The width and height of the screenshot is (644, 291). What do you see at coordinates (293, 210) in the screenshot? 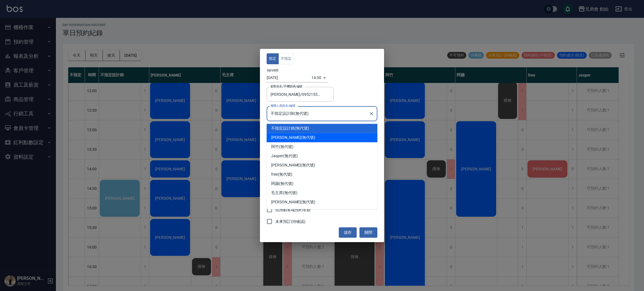
I see `span: 佔用顧客端預約名額` at bounding box center [293, 210].